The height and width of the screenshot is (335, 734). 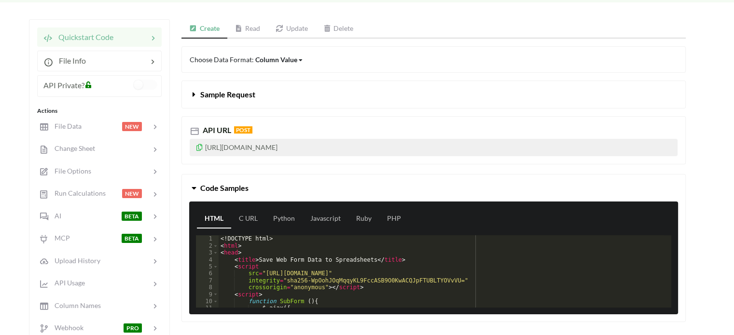 I want to click on div: 5, so click(x=207, y=267).